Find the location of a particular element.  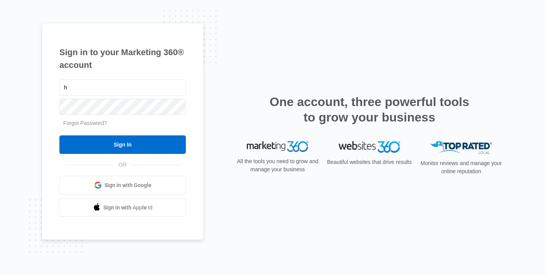

a: Forgot Password? is located at coordinates (85, 123).